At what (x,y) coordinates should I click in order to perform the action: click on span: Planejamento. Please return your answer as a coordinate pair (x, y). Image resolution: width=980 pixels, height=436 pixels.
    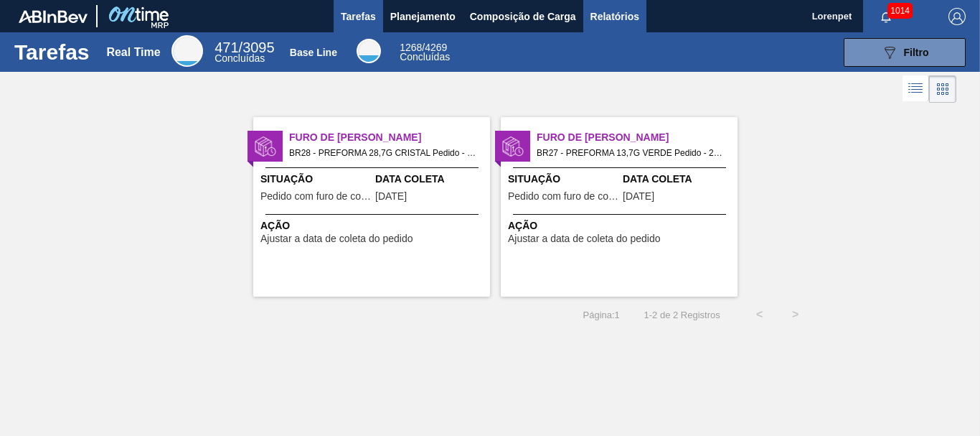
    Looking at the image, I should click on (423, 16).